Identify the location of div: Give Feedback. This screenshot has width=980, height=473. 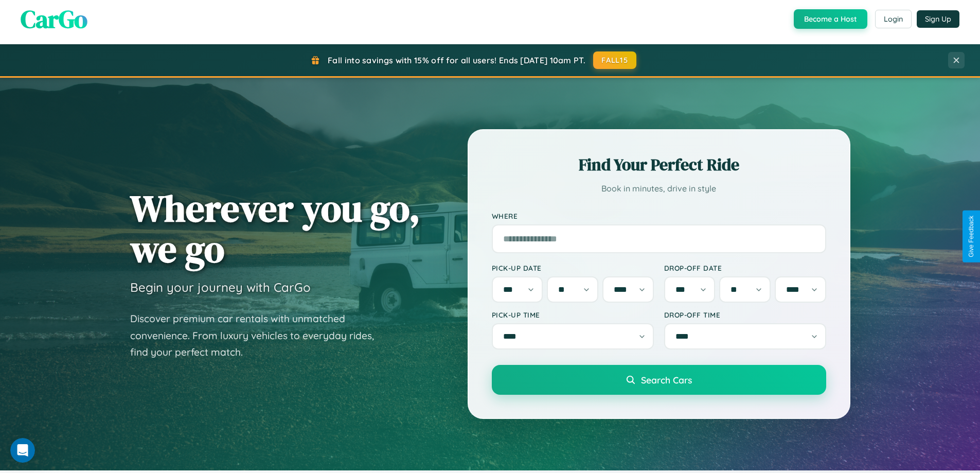
(971, 236).